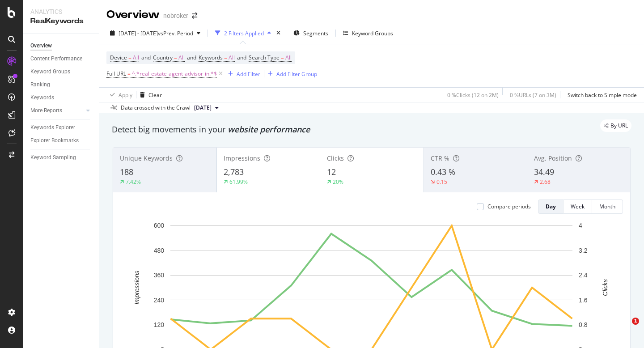  I want to click on div: Add Filter Group, so click(296, 74).